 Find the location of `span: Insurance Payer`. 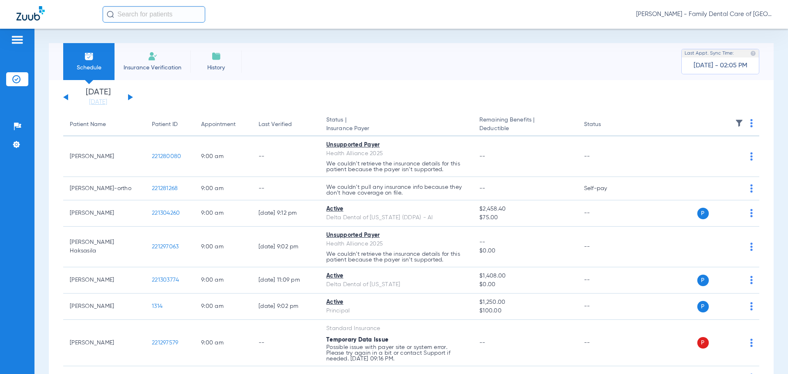

span: Insurance Payer is located at coordinates (396, 128).